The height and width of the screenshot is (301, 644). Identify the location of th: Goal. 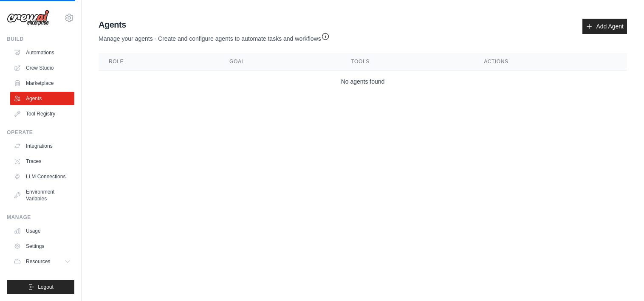
(280, 61).